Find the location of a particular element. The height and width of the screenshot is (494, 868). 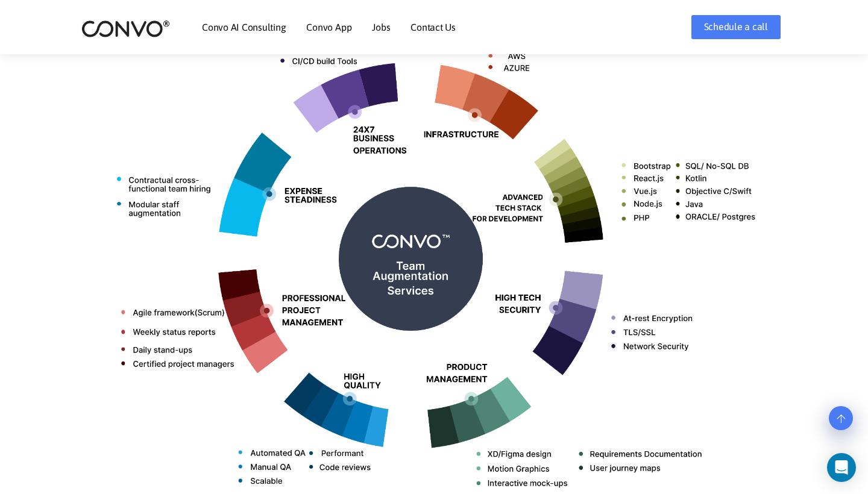

a: Contact Us is located at coordinates (433, 27).